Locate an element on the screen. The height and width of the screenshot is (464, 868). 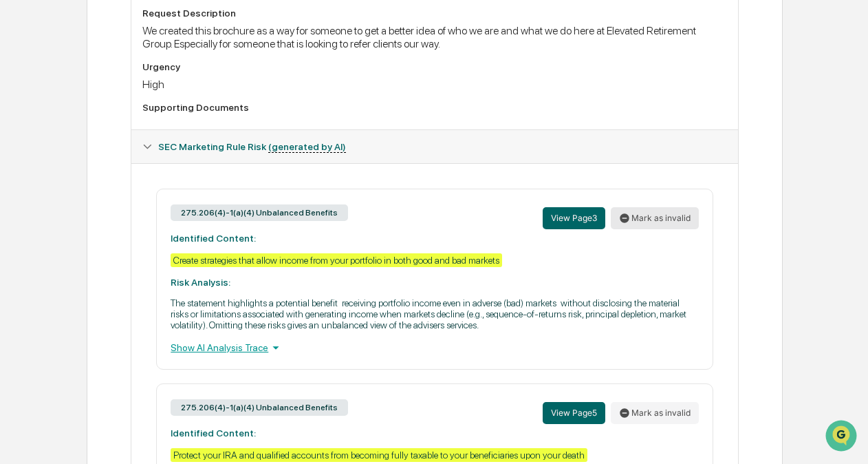
div: Show AI Analysis Trace is located at coordinates (434, 348).